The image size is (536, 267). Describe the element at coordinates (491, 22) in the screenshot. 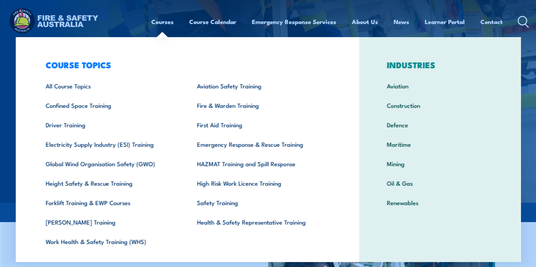

I see `a: Contact` at that location.